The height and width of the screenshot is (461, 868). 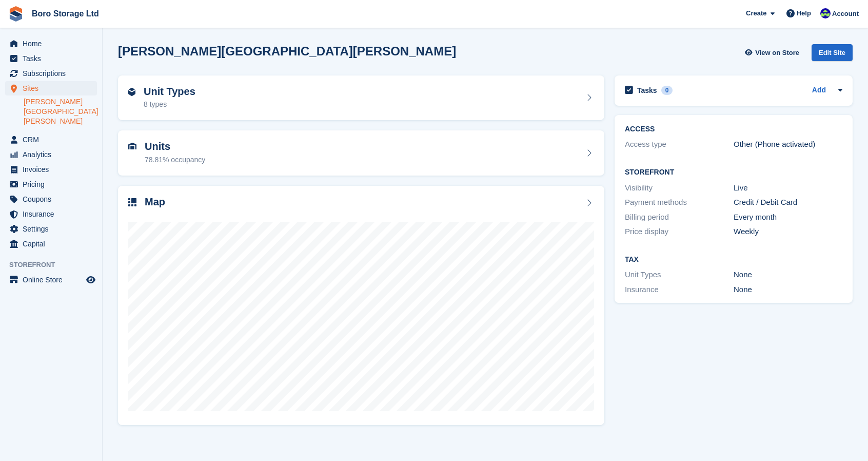 What do you see at coordinates (132, 92) in the screenshot?
I see `img: unit-type-icn-2b2737a686de81e16bb02015468b77c625bbabd49415b5ef34ead5e3b44a266d.svg` at bounding box center [132, 92].